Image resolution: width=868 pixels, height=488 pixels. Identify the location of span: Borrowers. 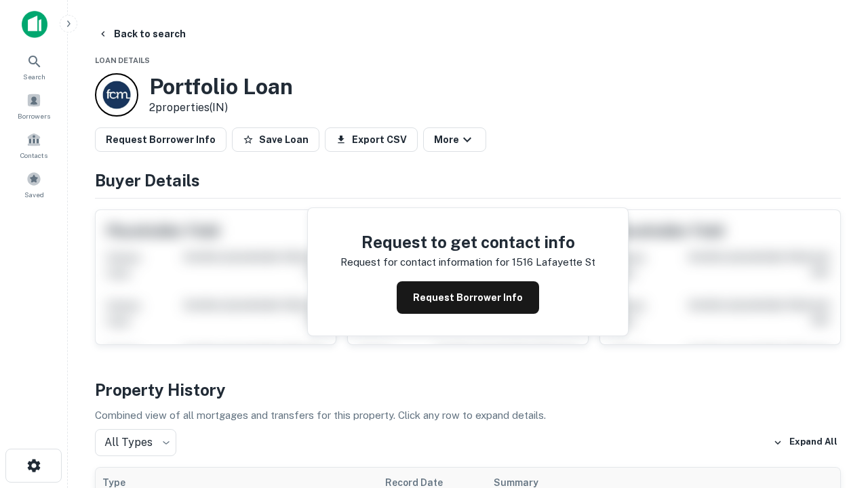
(34, 116).